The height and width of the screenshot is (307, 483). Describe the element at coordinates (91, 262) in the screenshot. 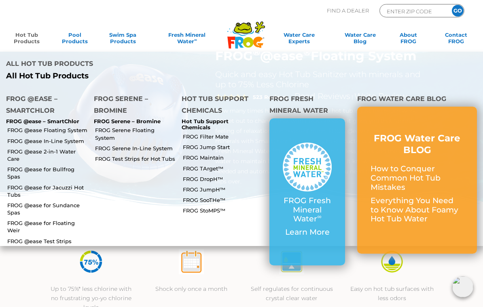

I see `img: icon-atease-75percent-less` at that location.